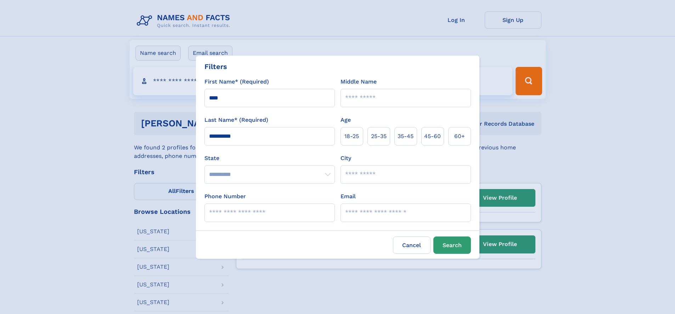  I want to click on label: City, so click(346, 158).